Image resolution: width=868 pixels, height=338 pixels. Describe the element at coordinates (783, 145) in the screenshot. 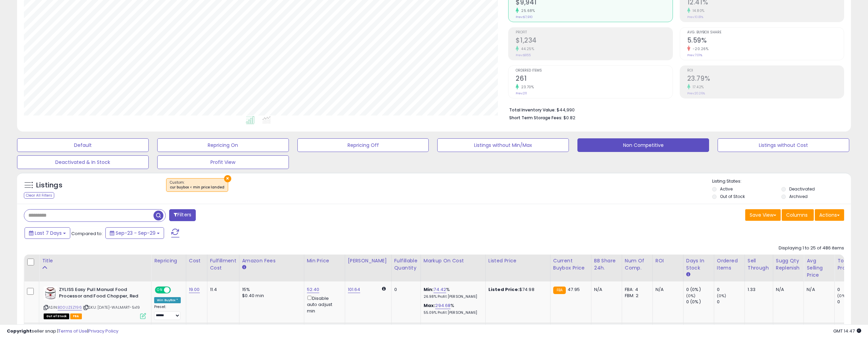

I see `button: Listings without Cost` at that location.